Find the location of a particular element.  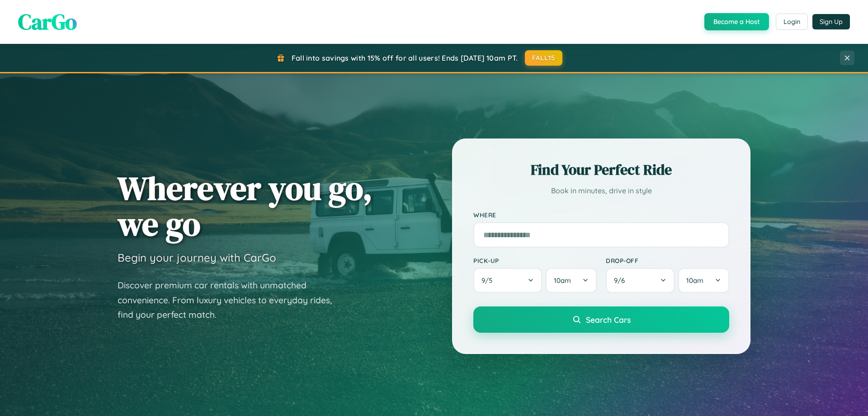

label: Pick-up is located at coordinates (535, 260).